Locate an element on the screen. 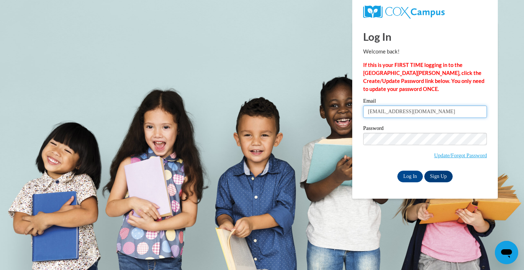  a: Sign Up is located at coordinates (439, 177).